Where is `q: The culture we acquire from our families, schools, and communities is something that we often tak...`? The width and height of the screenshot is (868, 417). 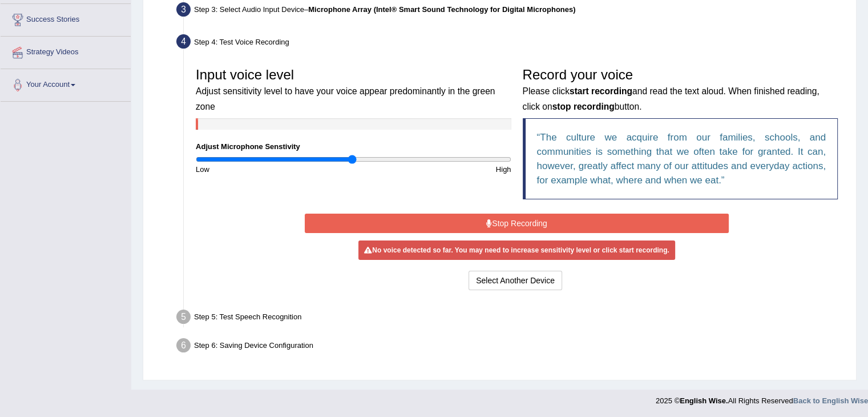 q: The culture we acquire from our families, schools, and communities is something that we often tak... is located at coordinates (682, 159).